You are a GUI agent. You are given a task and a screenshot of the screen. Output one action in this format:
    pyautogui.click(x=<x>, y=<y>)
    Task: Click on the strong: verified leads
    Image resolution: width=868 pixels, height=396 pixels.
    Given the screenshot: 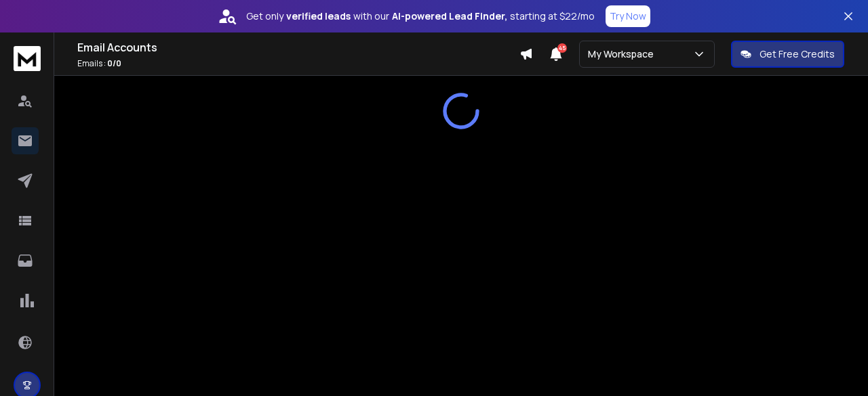 What is the action you would take?
    pyautogui.click(x=318, y=16)
    